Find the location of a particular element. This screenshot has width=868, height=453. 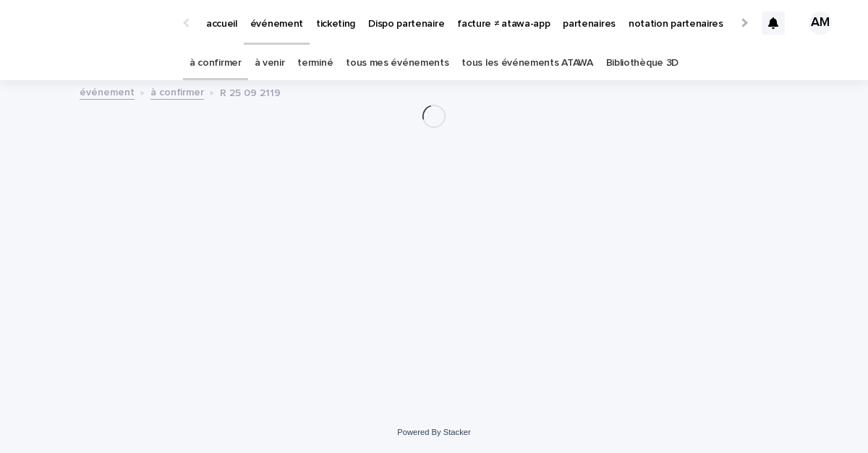

a: événement is located at coordinates (107, 91).